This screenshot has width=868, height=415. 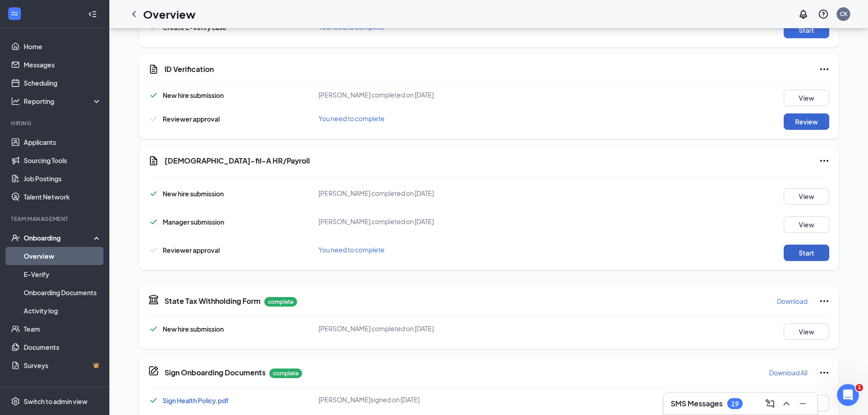 What do you see at coordinates (16, 238) in the screenshot?
I see `svg: UserCheck` at bounding box center [16, 238].